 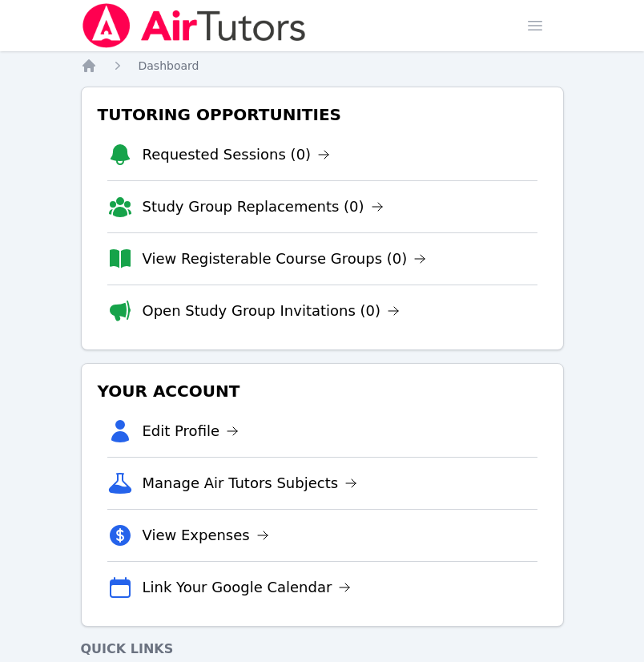 What do you see at coordinates (322, 391) in the screenshot?
I see `h3: Your Account` at bounding box center [322, 391].